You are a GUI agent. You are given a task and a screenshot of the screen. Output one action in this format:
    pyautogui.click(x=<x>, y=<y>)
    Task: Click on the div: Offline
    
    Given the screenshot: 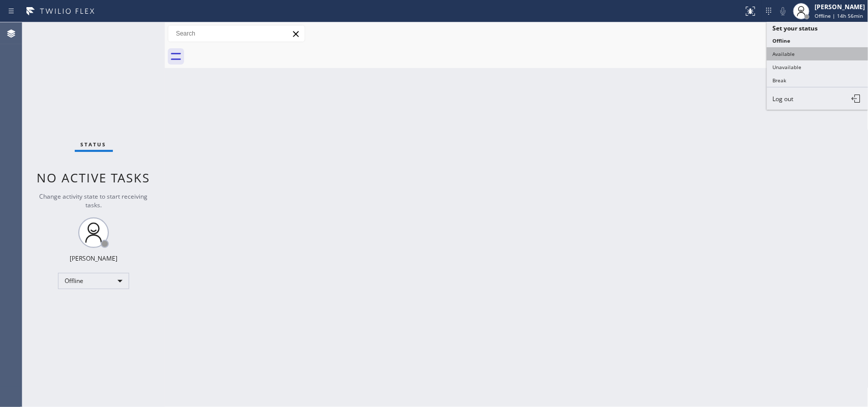 What is the action you would take?
    pyautogui.click(x=94, y=281)
    